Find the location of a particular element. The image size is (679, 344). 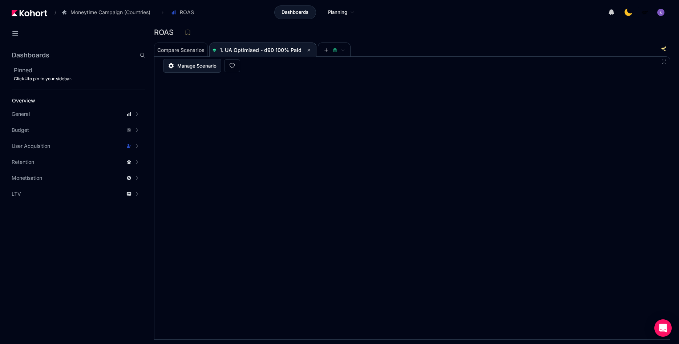

span: Overview is located at coordinates (24, 100).